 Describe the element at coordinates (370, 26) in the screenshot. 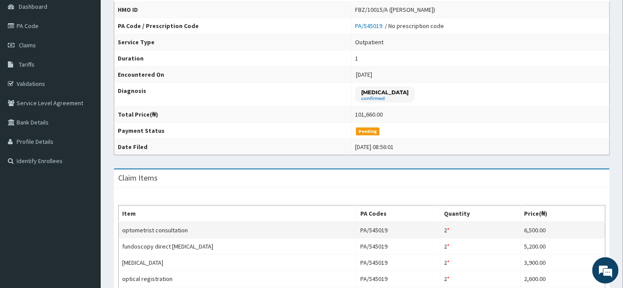

I see `a: PA/545019` at that location.